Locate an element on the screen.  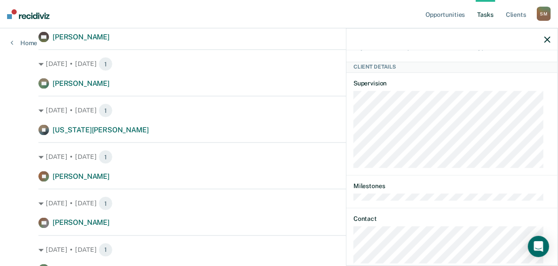
div: Client Details is located at coordinates (452, 67).